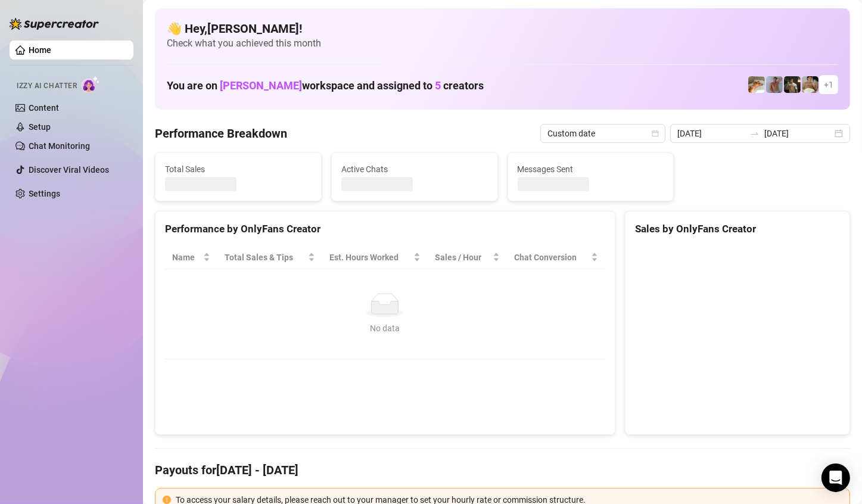 Image resolution: width=862 pixels, height=504 pixels. Describe the element at coordinates (712, 134) in the screenshot. I see `input: Start date` at that location.